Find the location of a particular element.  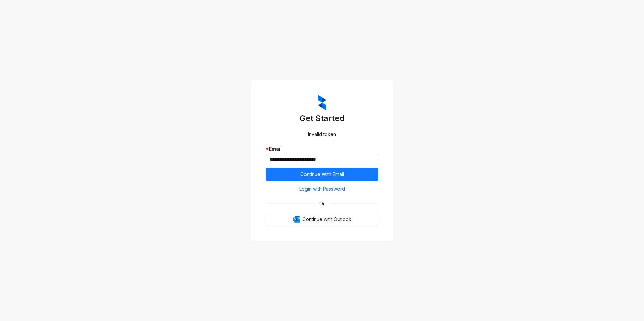

button: Continue With Email is located at coordinates (322, 174).